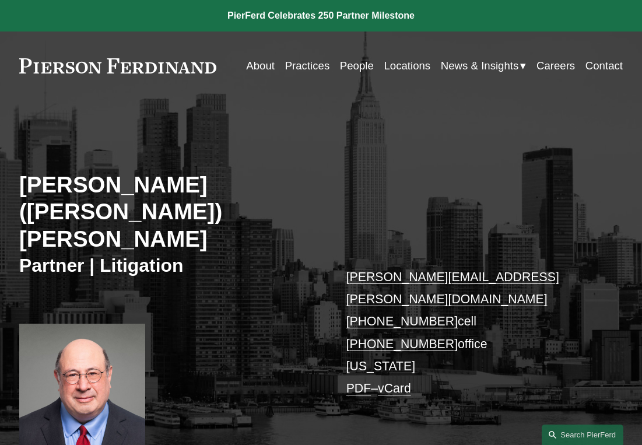  Describe the element at coordinates (556, 65) in the screenshot. I see `a: Careers` at that location.